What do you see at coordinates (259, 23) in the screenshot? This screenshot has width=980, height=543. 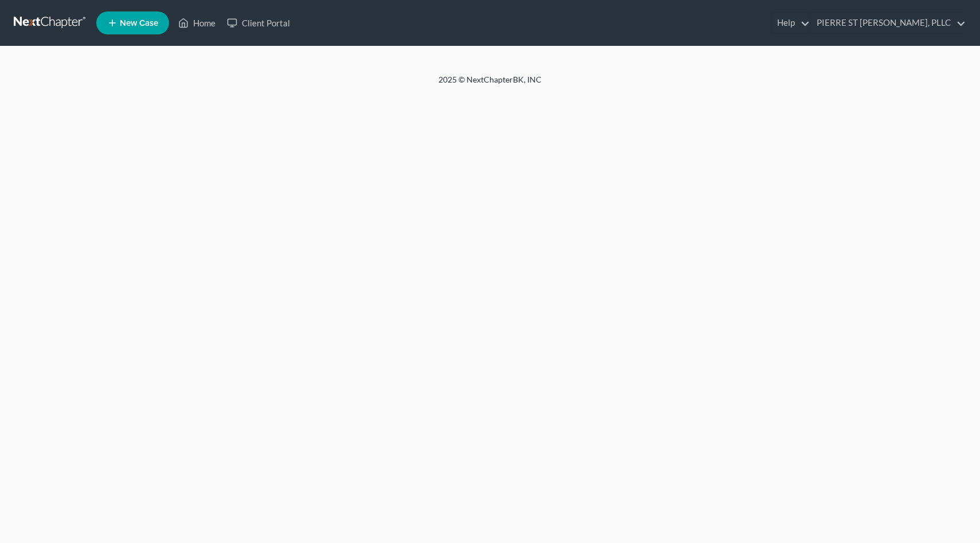 I see `a: Client Portal` at bounding box center [259, 23].